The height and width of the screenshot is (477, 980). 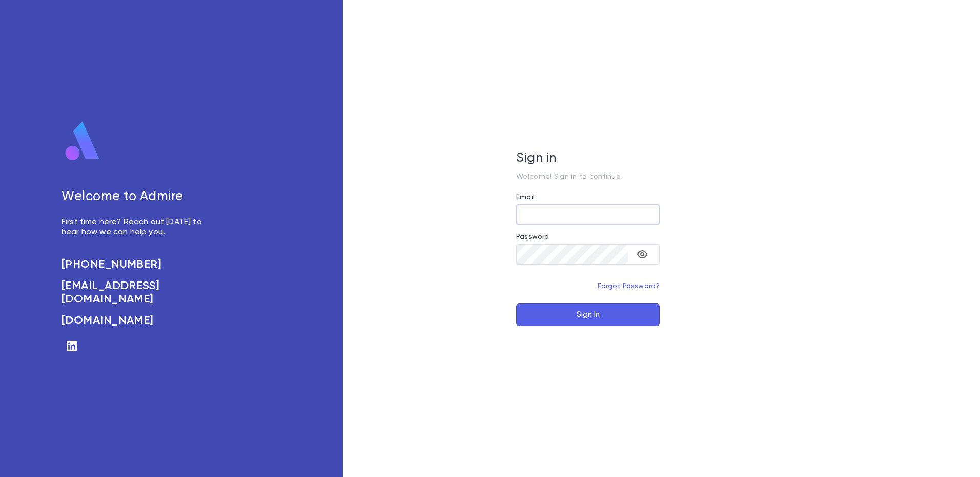 I want to click on a: Forgot Password?, so click(x=629, y=286).